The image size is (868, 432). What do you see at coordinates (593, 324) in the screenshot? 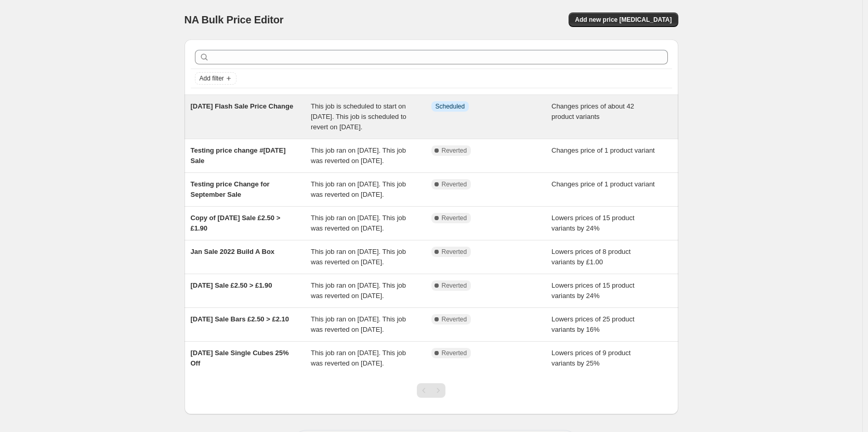
I see `span: Lowers prices of 25 product variants by 16%` at bounding box center [593, 324].